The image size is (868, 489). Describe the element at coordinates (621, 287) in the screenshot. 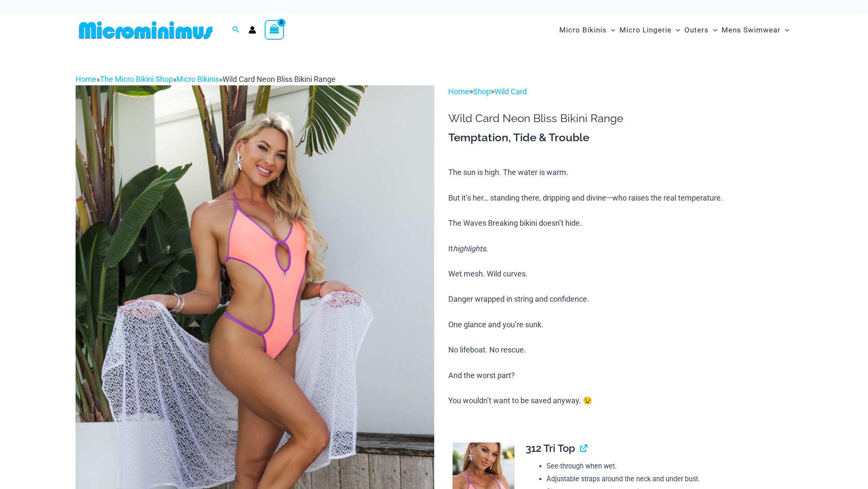

I see `p: The sun is high. The water is warm. But it’s her… standing there, dripping and divine—who raises ...` at that location.